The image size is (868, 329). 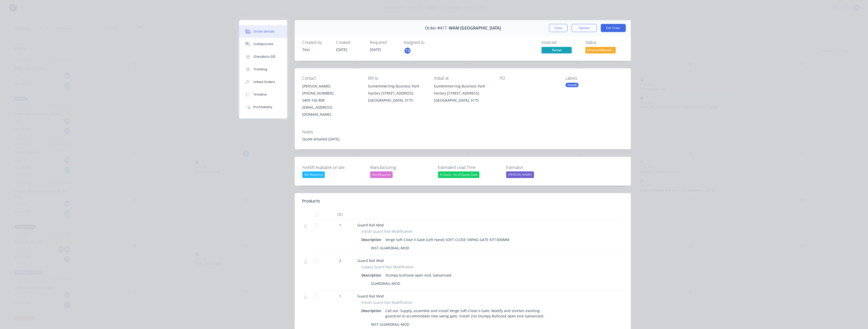 I want to click on button: External Manufa..., so click(x=600, y=50).